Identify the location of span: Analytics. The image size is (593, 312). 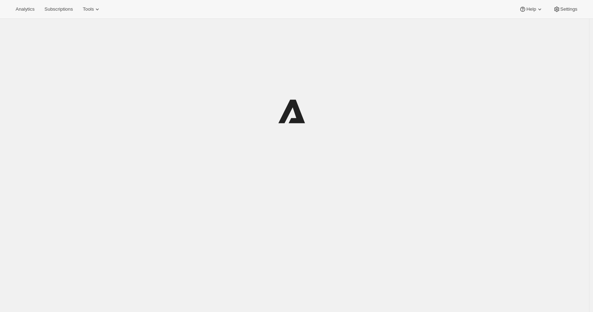
(25, 9).